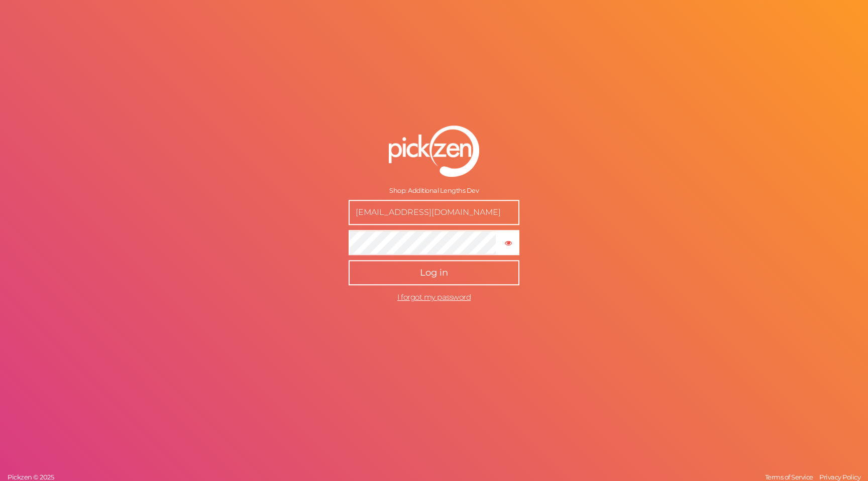  Describe the element at coordinates (434, 191) in the screenshot. I see `div: Shop: Additional Lengths Dev` at that location.